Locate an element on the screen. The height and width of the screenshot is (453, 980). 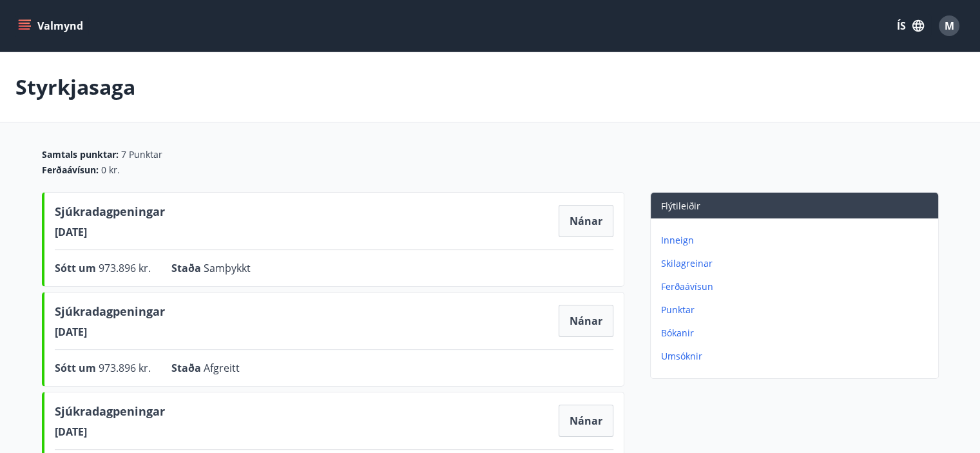
p: Inneign is located at coordinates (797, 240).